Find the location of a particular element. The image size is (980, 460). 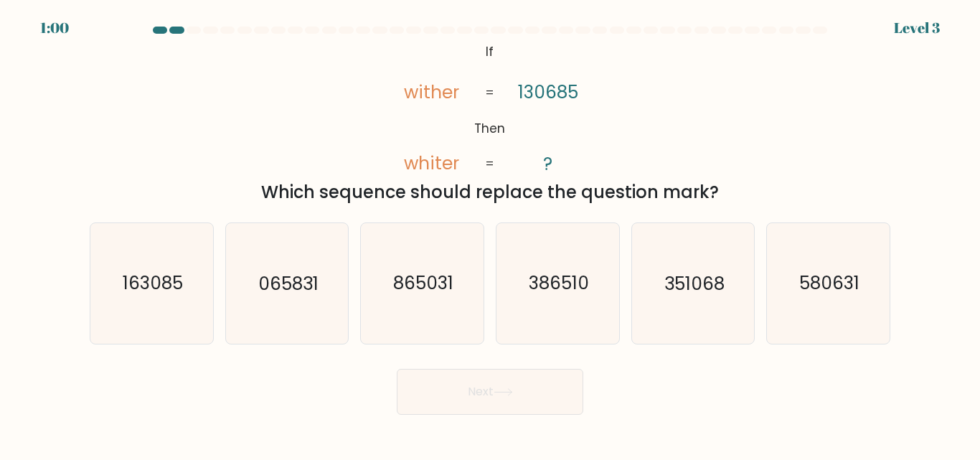

tspan: wither is located at coordinates (431, 92).